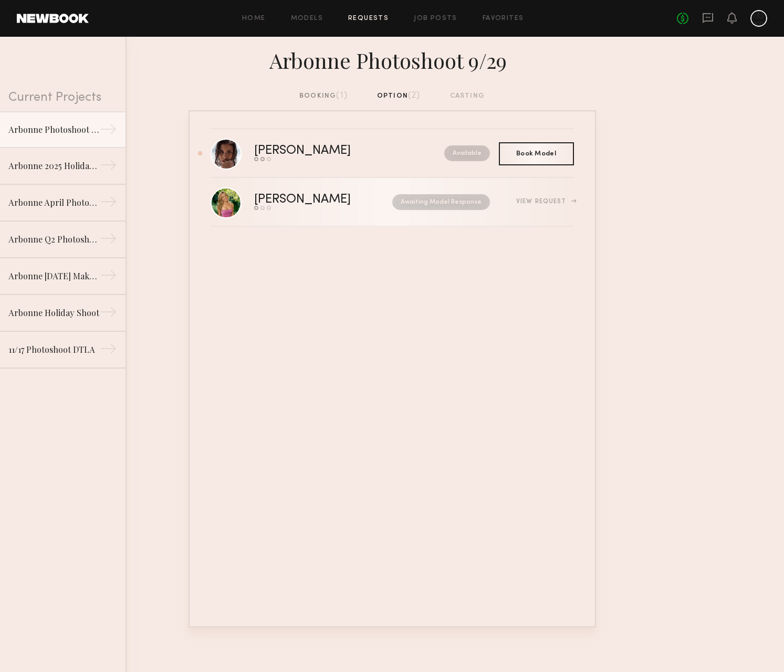 Image resolution: width=784 pixels, height=672 pixels. I want to click on a: Favorites, so click(503, 18).